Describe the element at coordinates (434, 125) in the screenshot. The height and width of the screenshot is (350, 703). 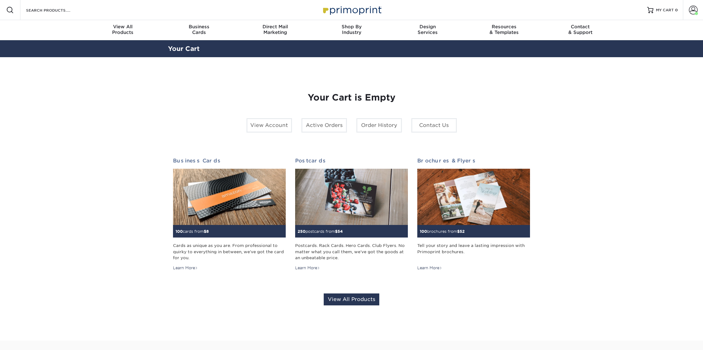
I see `a: Contact Us` at that location.